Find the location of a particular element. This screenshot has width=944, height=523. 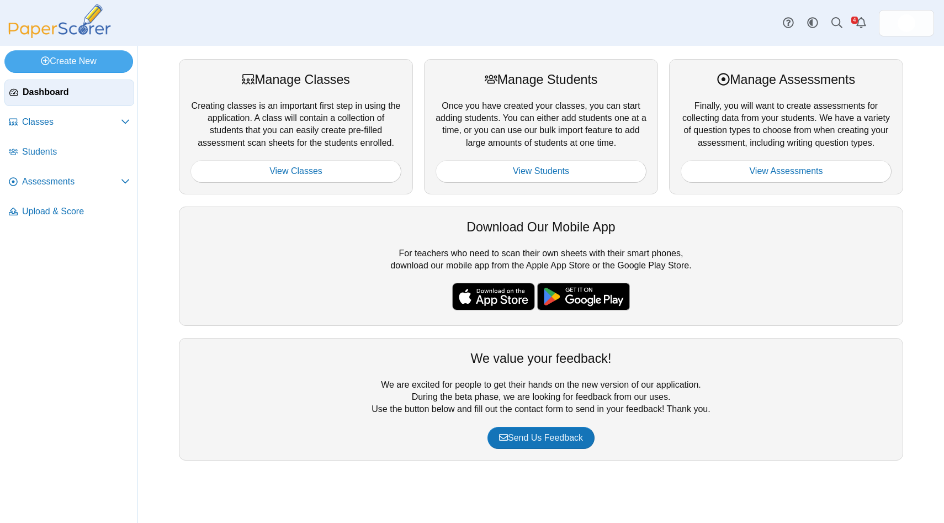

div: We value your feedback! is located at coordinates (541, 358).